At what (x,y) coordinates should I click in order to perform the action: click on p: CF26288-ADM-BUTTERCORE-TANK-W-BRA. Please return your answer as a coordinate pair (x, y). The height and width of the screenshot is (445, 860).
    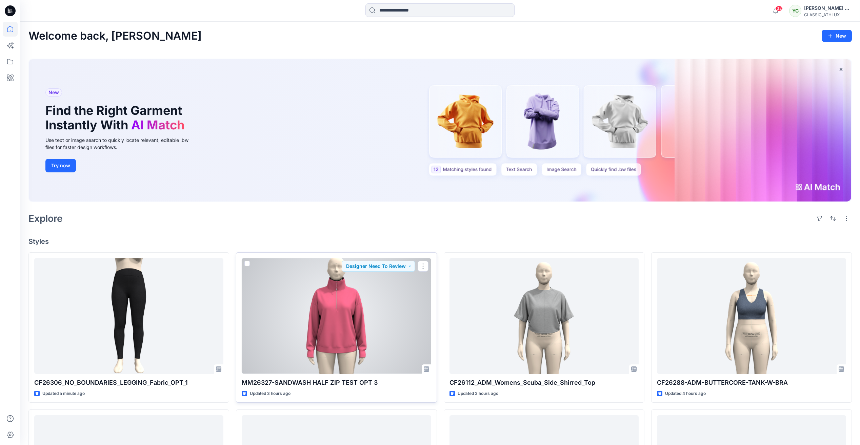
    Looking at the image, I should click on (751, 383).